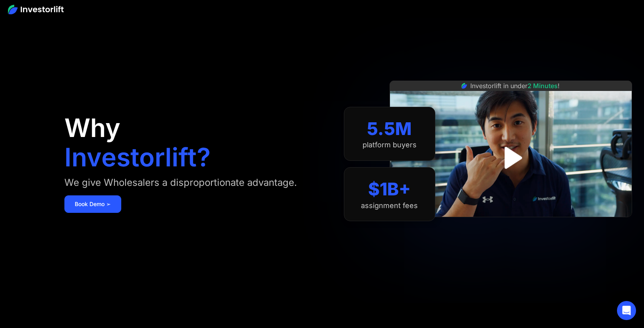 The height and width of the screenshot is (328, 644). I want to click on div: platform buyers, so click(389, 145).